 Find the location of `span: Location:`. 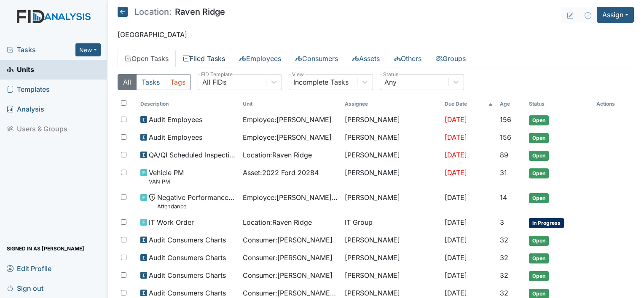

span: Location: is located at coordinates (153, 12).